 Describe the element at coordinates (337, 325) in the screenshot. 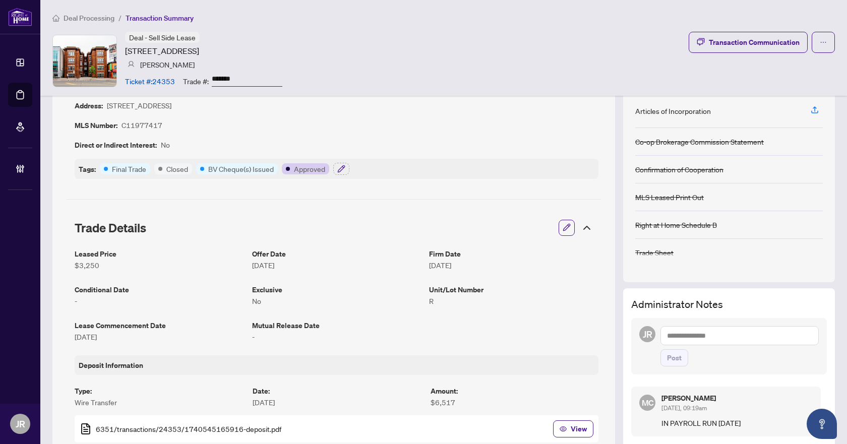

I see `article: Mutual Release Date` at that location.